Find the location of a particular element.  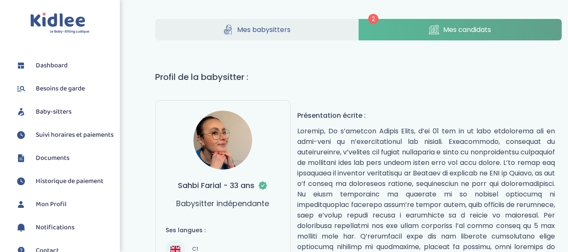

img: documents.svg is located at coordinates (21, 158).